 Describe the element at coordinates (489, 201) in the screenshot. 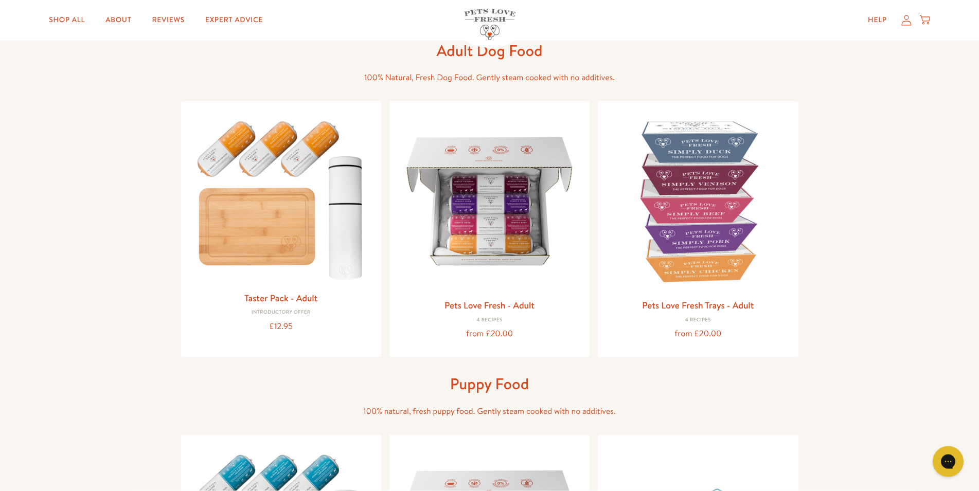

I see `img: Pets Love Fresh - Adult` at that location.